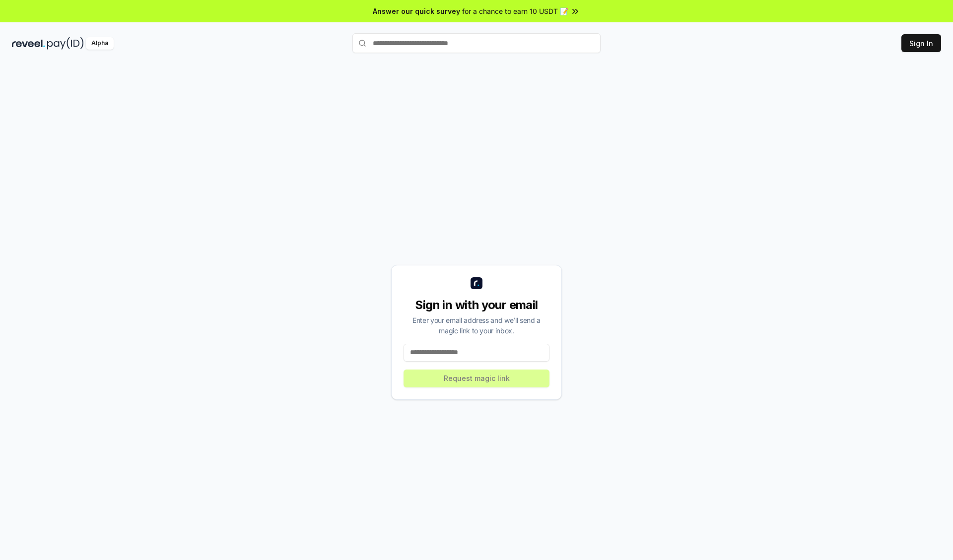 Image resolution: width=953 pixels, height=560 pixels. What do you see at coordinates (100, 43) in the screenshot?
I see `div: Alpha` at bounding box center [100, 43].